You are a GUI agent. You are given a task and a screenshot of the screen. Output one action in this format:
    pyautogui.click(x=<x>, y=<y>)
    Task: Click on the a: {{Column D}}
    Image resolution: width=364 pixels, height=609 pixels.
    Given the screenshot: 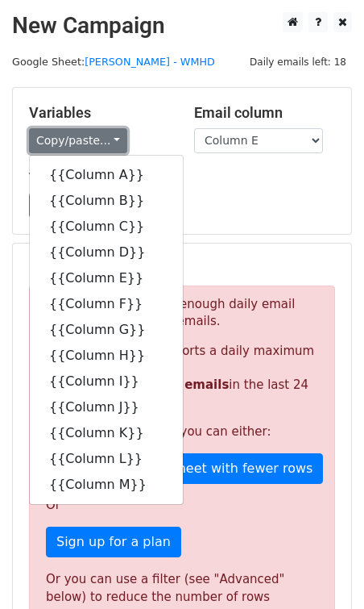 What is the action you would take?
    pyautogui.click(x=107, y=252)
    